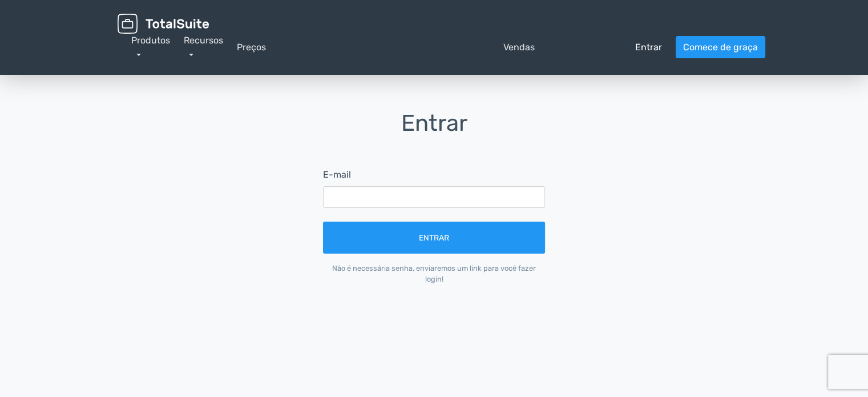 This screenshot has width=868, height=397. Describe the element at coordinates (400, 47) in the screenshot. I see `a: pergunta_respostaVendas` at that location.